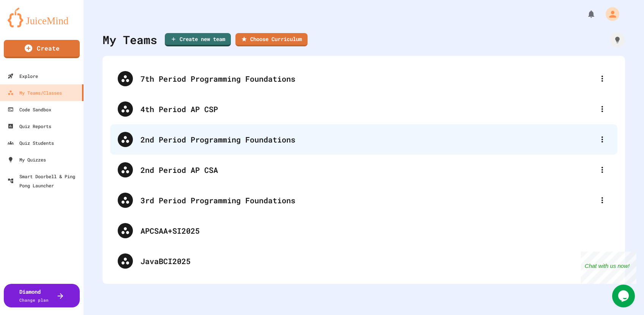  I want to click on a: DiamondChange plan, so click(42, 296).